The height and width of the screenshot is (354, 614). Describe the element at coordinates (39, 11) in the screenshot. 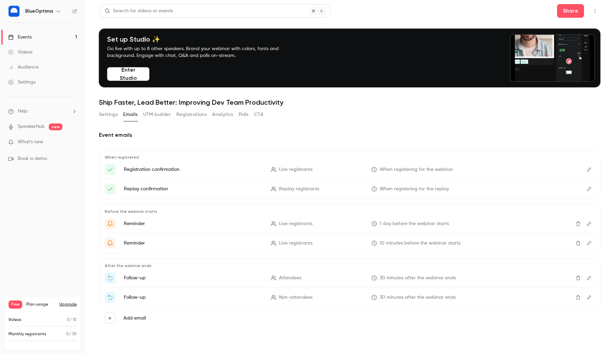

I see `h6: BlueOptima` at that location.